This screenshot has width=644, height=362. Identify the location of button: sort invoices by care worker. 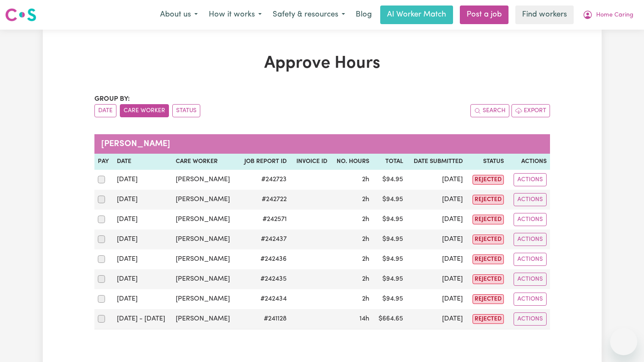
(144, 111).